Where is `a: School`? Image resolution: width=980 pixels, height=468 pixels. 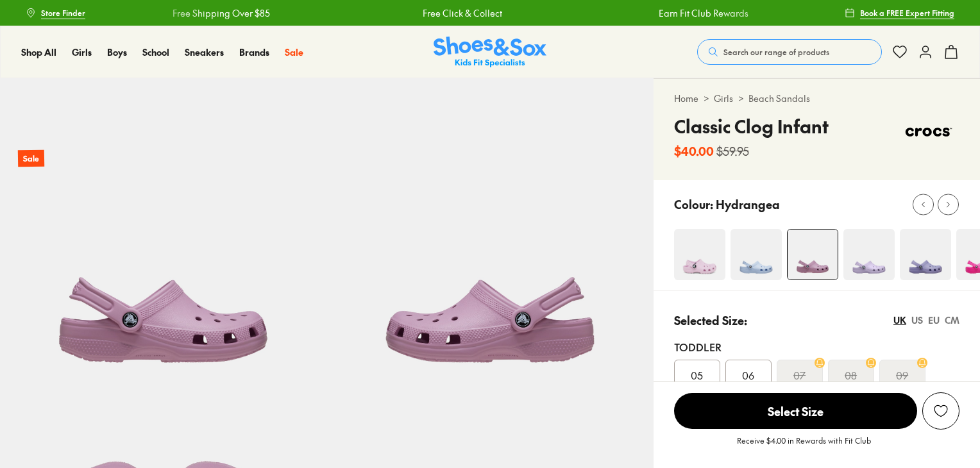
a: School is located at coordinates (156, 52).